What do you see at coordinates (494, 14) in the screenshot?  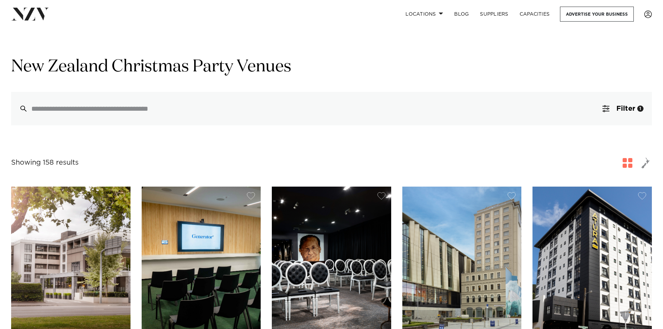 I see `a: SUPPLIERS` at bounding box center [494, 14].